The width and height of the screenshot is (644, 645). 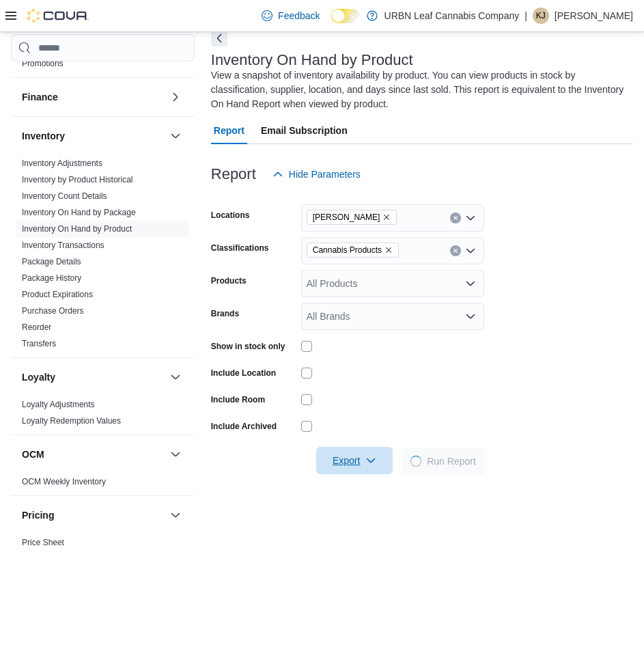 What do you see at coordinates (36, 327) in the screenshot?
I see `a: Reorder` at bounding box center [36, 327].